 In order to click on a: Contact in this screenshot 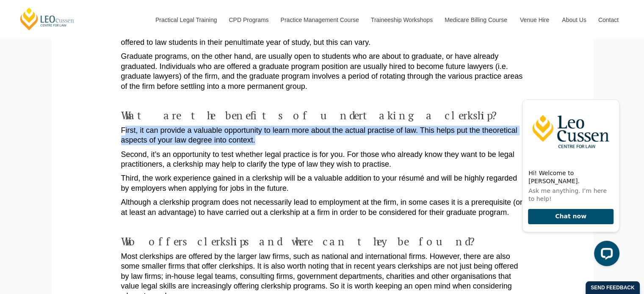, I will do `click(609, 20)`.